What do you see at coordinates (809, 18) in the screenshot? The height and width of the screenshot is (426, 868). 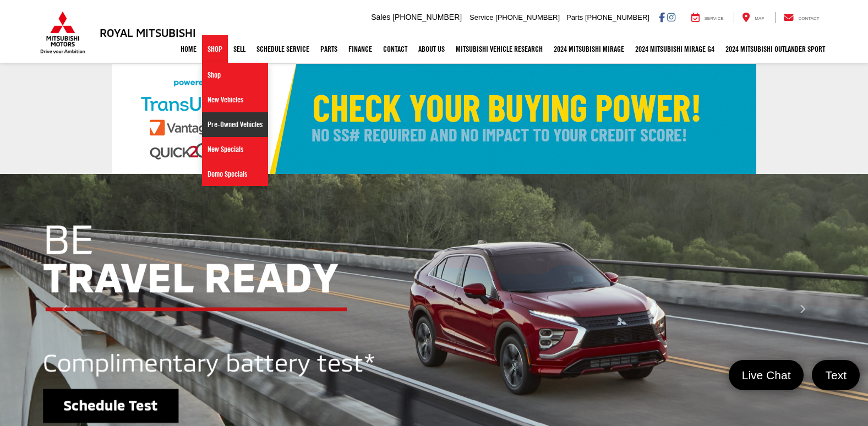 I see `span: Contact` at bounding box center [809, 18].